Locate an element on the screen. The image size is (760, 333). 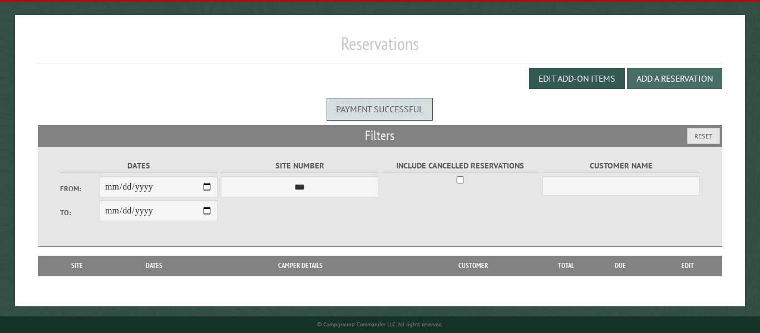
small: © Campground Commander LLC. All rights reserved. is located at coordinates (380, 325).